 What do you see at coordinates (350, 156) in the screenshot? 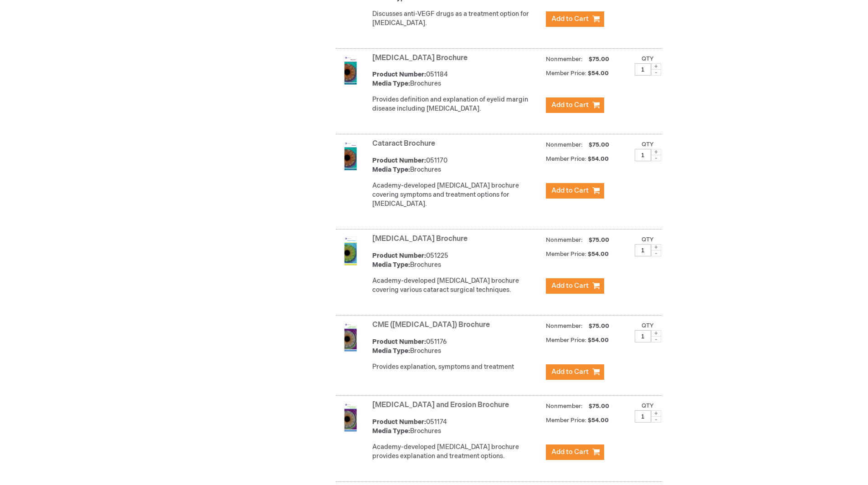
I see `img: Cataract Brochure` at bounding box center [350, 156].